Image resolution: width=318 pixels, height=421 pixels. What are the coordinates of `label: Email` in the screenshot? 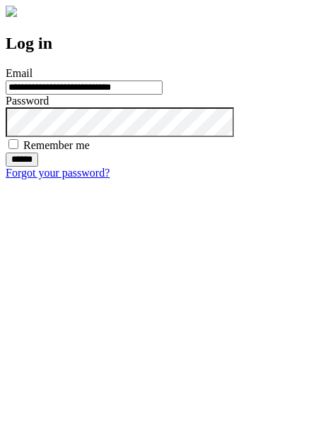 It's located at (19, 73).